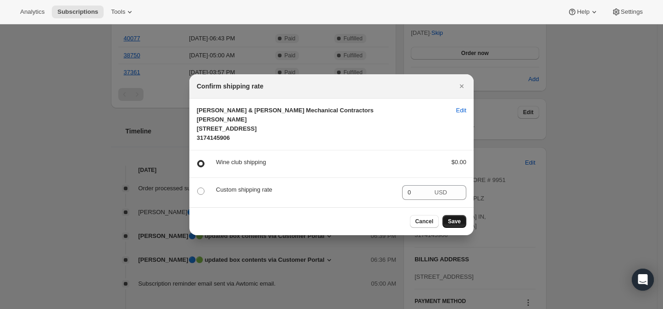 This screenshot has height=309, width=663. Describe the element at coordinates (461, 110) in the screenshot. I see `span: Edit` at that location.